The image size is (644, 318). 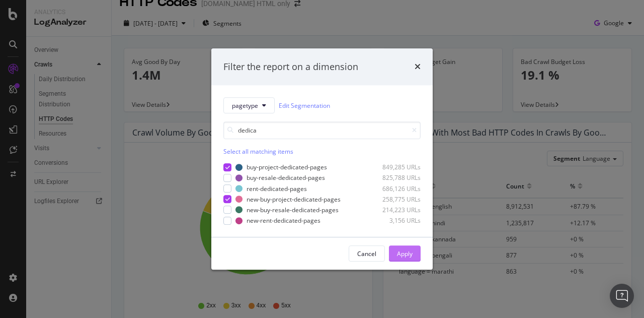 I want to click on div: new-rent-dedicated-pages, so click(x=283, y=220).